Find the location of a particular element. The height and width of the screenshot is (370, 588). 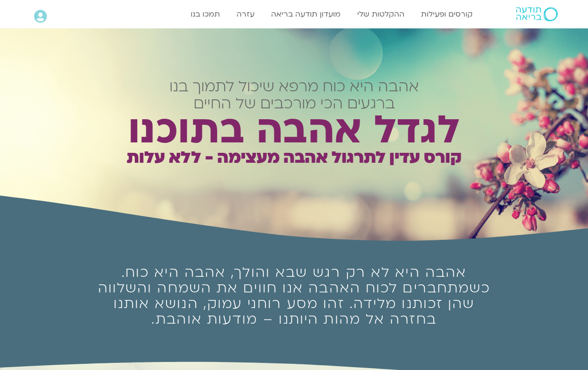

h1: לגדל אהבה בתוכנו is located at coordinates (294, 130).